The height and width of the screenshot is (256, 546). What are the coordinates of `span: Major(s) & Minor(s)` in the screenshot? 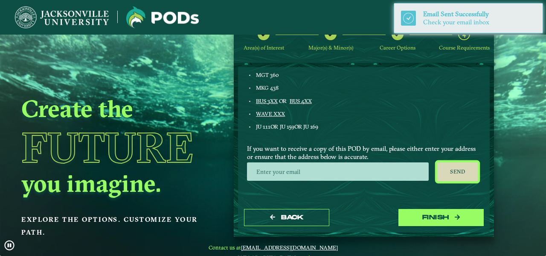 It's located at (331, 47).